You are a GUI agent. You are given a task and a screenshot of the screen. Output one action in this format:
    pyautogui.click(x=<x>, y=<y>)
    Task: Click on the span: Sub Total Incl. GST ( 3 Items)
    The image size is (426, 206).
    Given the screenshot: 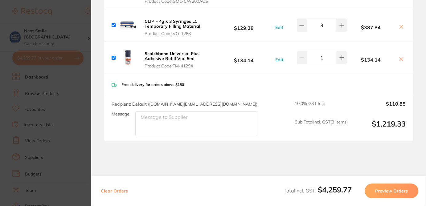 What is the action you would take?
    pyautogui.click(x=321, y=128)
    